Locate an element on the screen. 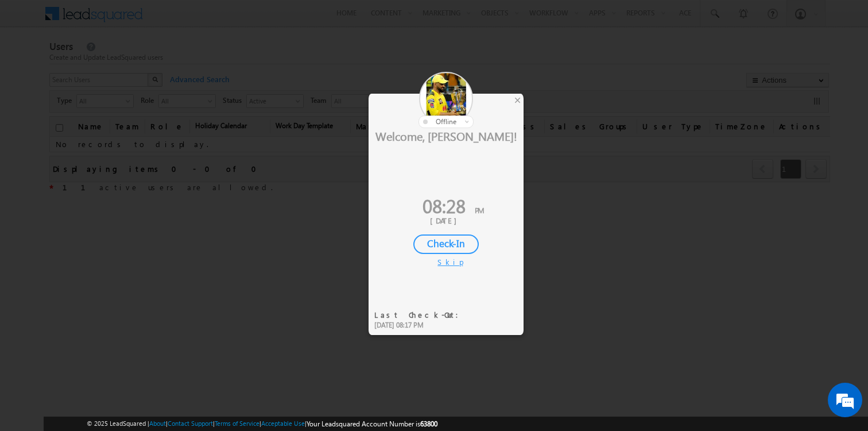 This screenshot has width=868, height=431. span: PM is located at coordinates (480, 210).